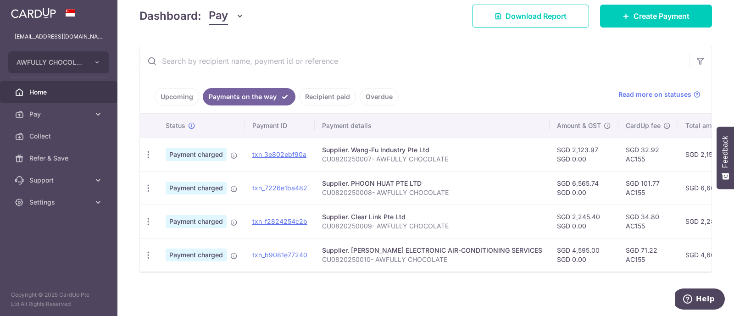 This screenshot has width=734, height=316. What do you see at coordinates (584, 188) in the screenshot?
I see `td: SGD 6,565.74 SGD 0.00` at bounding box center [584, 188].